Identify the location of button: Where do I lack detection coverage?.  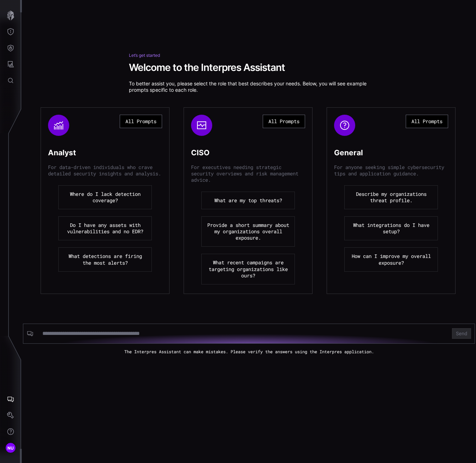
(105, 197).